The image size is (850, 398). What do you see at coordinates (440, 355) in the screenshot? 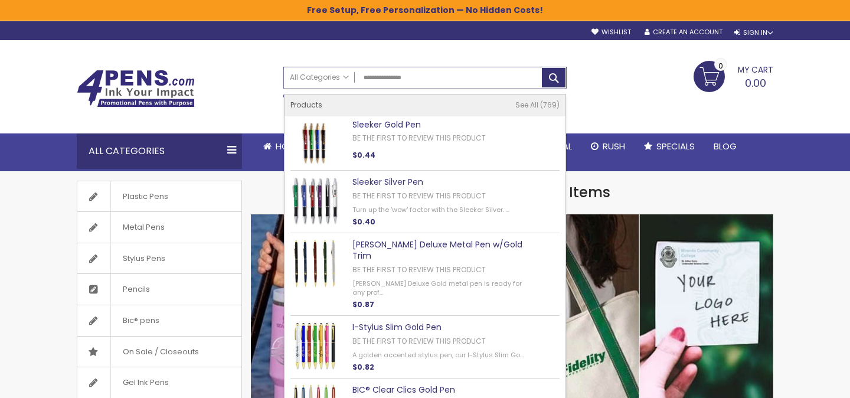
I see `div: A golden accented stylus pen, our I-Stylus Slim Go...` at bounding box center [440, 355].